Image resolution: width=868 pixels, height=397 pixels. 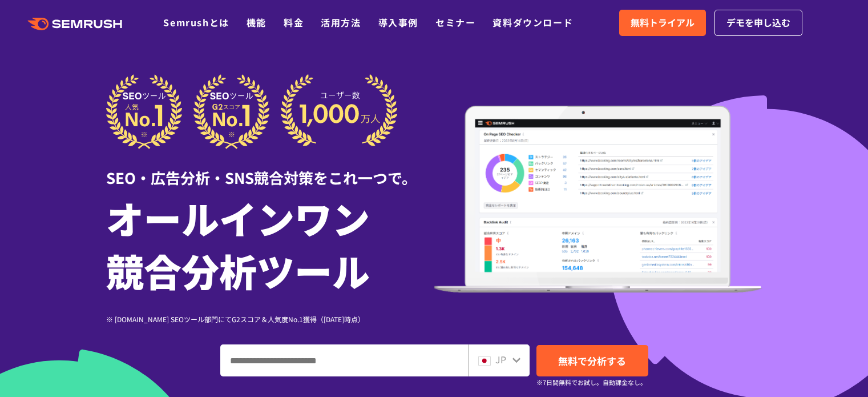 I want to click on a: 機能, so click(x=256, y=23).